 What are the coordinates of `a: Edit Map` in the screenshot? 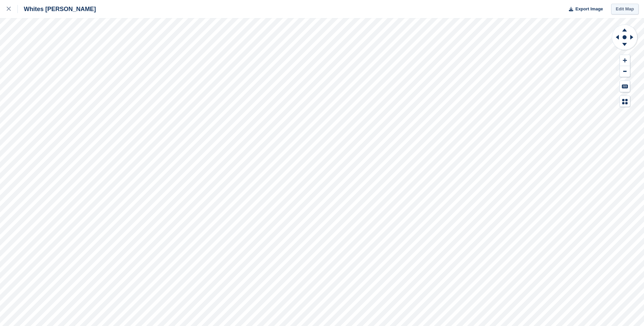 It's located at (625, 9).